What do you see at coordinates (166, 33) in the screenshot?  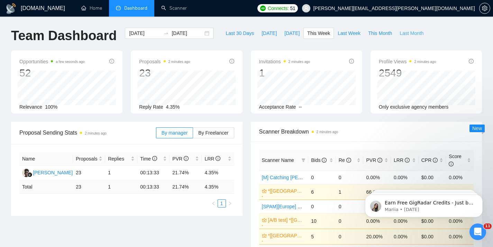 I see `span: to` at bounding box center [166, 33].